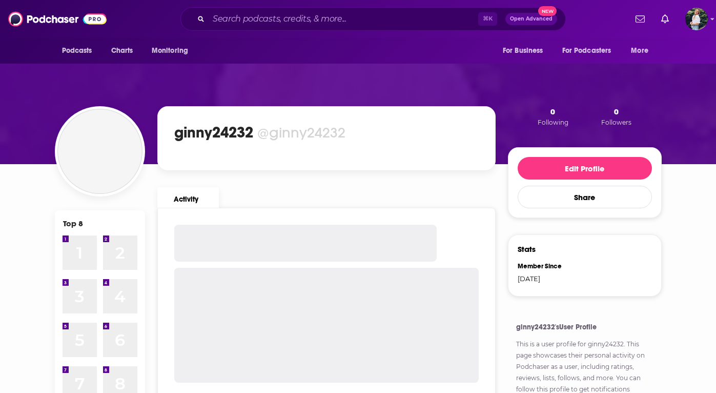 This screenshot has height=393, width=716. I want to click on span: Logged in as ginny24232, so click(697, 19).